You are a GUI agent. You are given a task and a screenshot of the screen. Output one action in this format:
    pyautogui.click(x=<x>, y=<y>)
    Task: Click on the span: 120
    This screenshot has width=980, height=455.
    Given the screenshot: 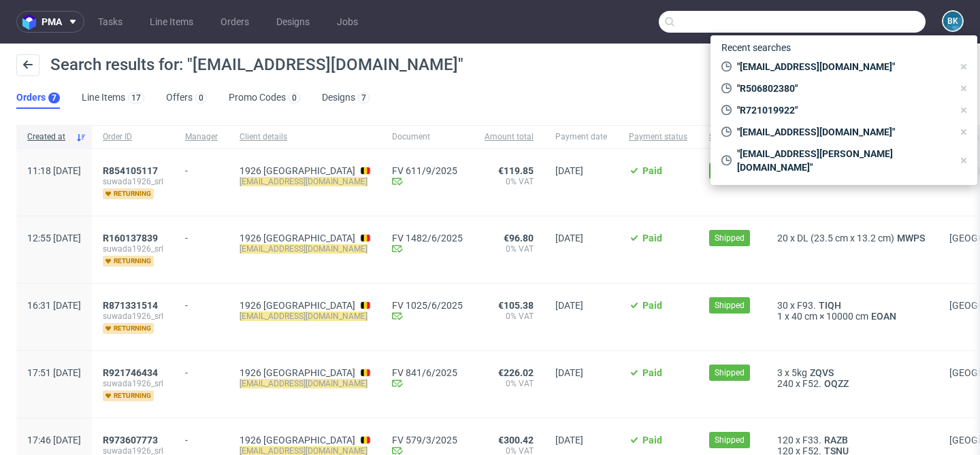 What is the action you would take?
    pyautogui.click(x=785, y=440)
    